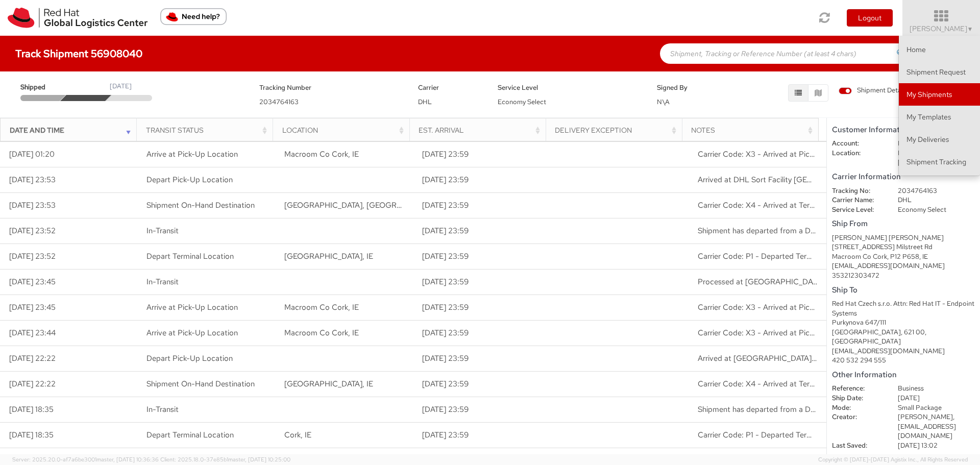 This screenshot has height=465, width=980. What do you see at coordinates (857, 200) in the screenshot?
I see `dt: Carrier Name:` at bounding box center [857, 200].